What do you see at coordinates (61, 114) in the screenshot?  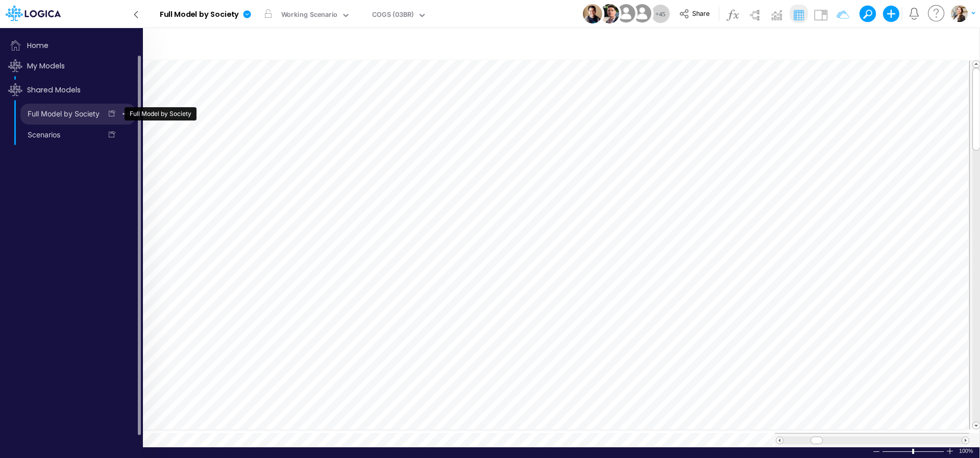 I see `a: Full Model by Society` at bounding box center [61, 114].